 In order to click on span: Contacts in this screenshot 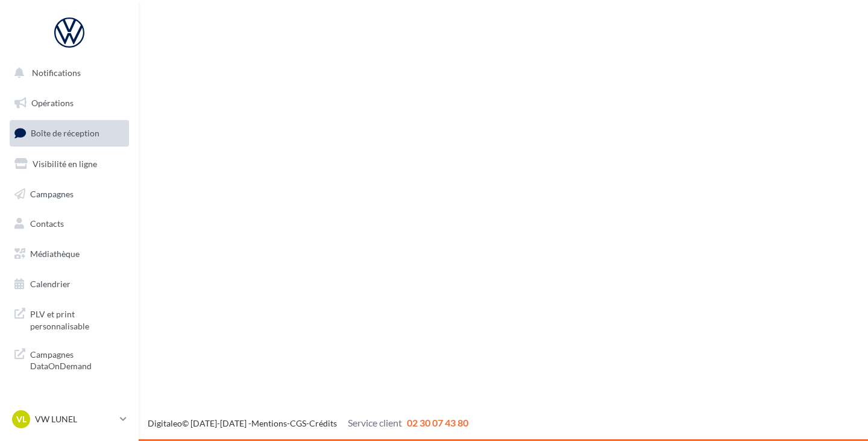, I will do `click(47, 223)`.